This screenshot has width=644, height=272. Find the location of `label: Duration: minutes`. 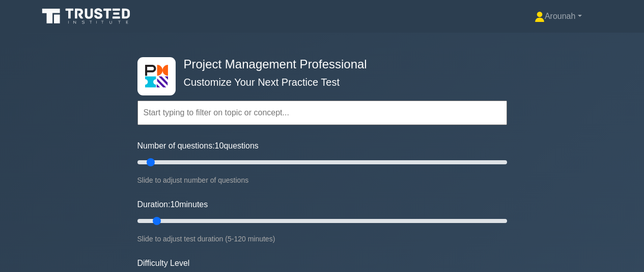

label: Duration: minutes is located at coordinates (173, 204).